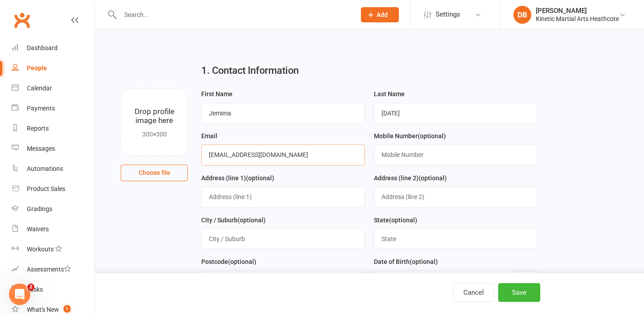  What do you see at coordinates (39, 209) in the screenshot?
I see `div: Gradings` at bounding box center [39, 209].